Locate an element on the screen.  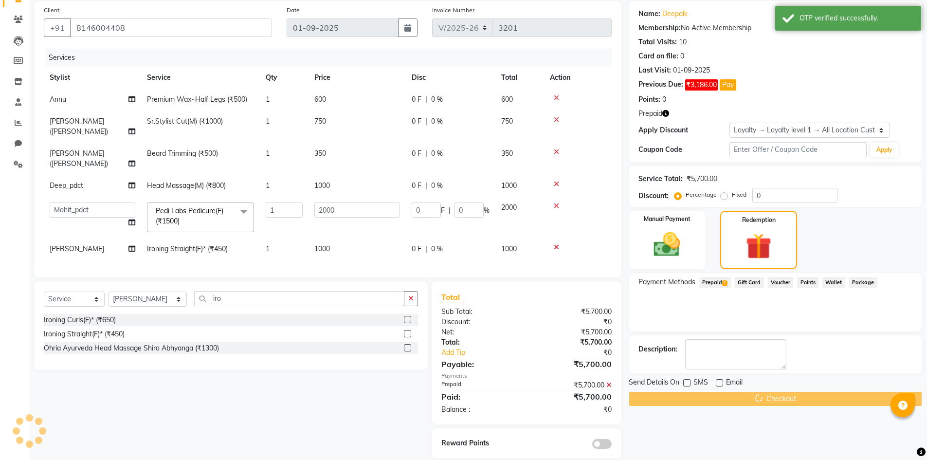
label: Date is located at coordinates (293, 10).